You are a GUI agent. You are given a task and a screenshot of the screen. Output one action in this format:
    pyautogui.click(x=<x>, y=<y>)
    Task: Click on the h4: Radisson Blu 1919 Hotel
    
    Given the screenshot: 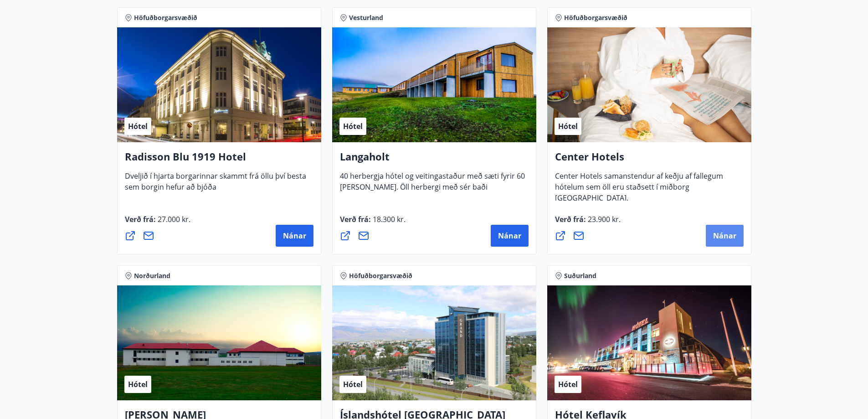 What is the action you would take?
    pyautogui.click(x=219, y=160)
    